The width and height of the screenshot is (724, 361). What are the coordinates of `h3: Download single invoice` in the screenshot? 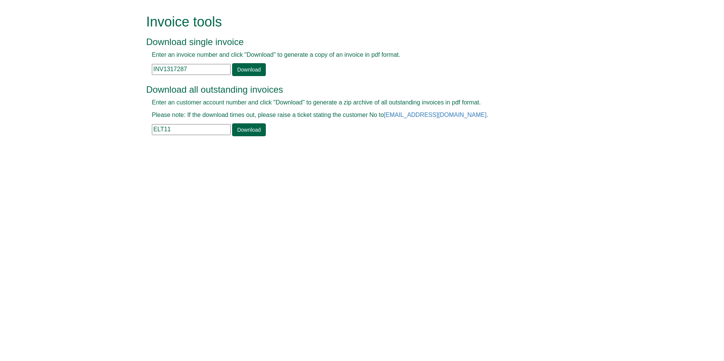 It's located at (353, 42).